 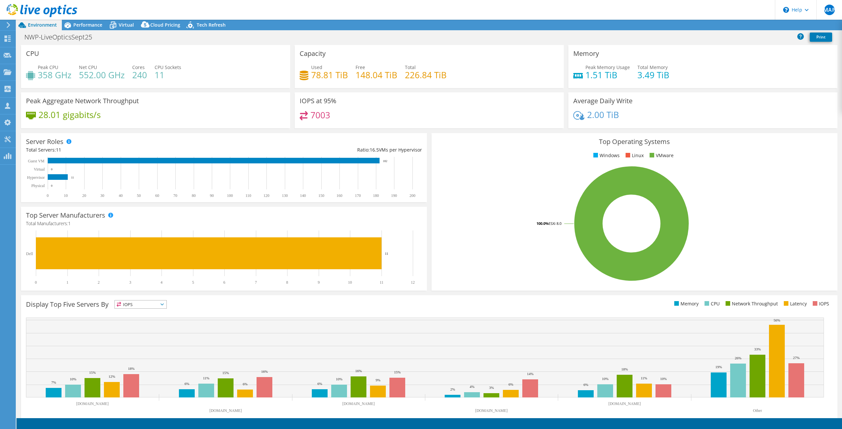 I want to click on text: 12, so click(x=413, y=283).